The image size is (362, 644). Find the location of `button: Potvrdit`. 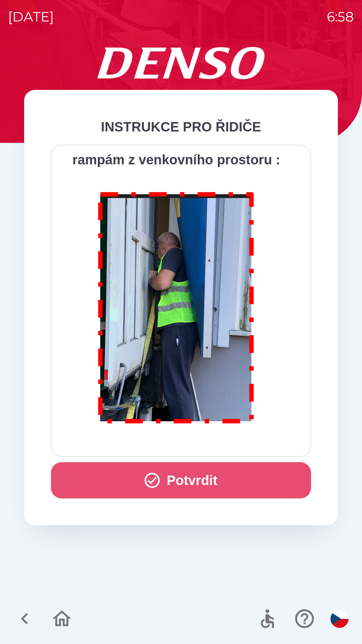

button: Potvrdit is located at coordinates (181, 481).